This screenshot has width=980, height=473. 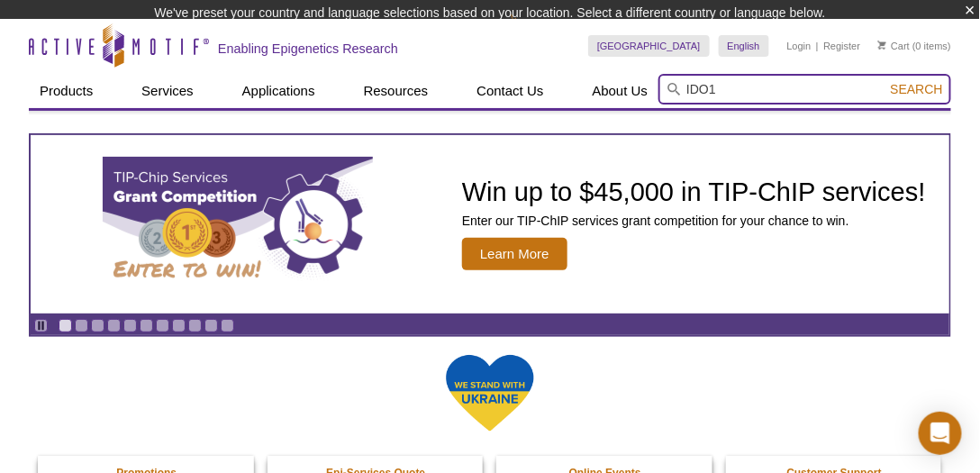 What do you see at coordinates (227, 325) in the screenshot?
I see `a: Go to slide 11` at bounding box center [227, 325].